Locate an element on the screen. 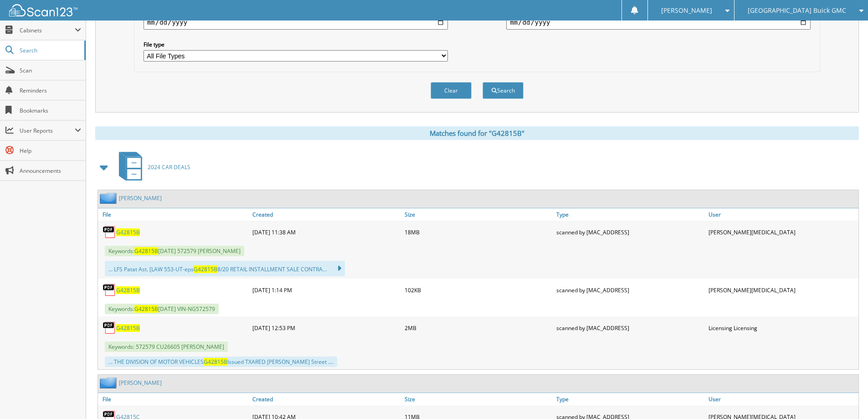 This screenshot has width=868, height=419. button: Clear is located at coordinates (451, 90).